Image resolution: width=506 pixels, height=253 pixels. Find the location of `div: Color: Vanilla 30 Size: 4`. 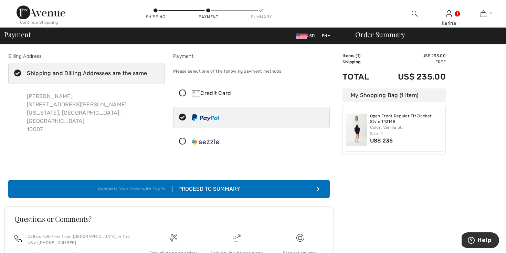

div: Color: Vanilla 30 Size: 4 is located at coordinates (406, 130).